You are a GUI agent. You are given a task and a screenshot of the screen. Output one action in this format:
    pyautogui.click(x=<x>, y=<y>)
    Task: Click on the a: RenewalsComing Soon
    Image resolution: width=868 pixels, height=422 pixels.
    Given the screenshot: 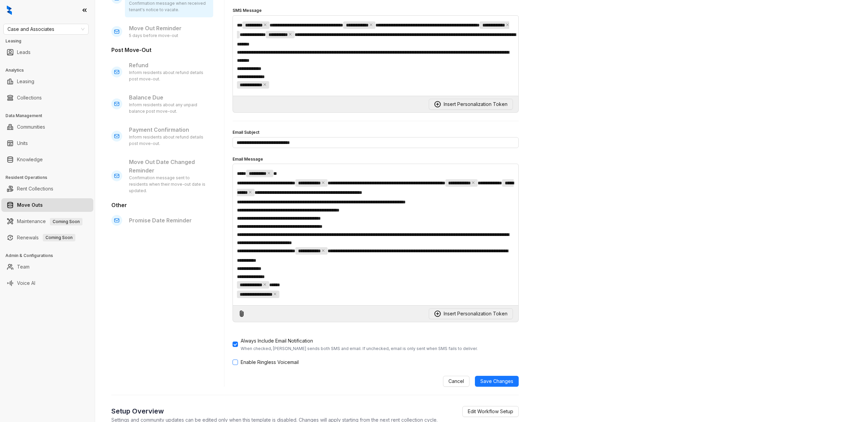 What is the action you would take?
    pyautogui.click(x=46, y=238)
    